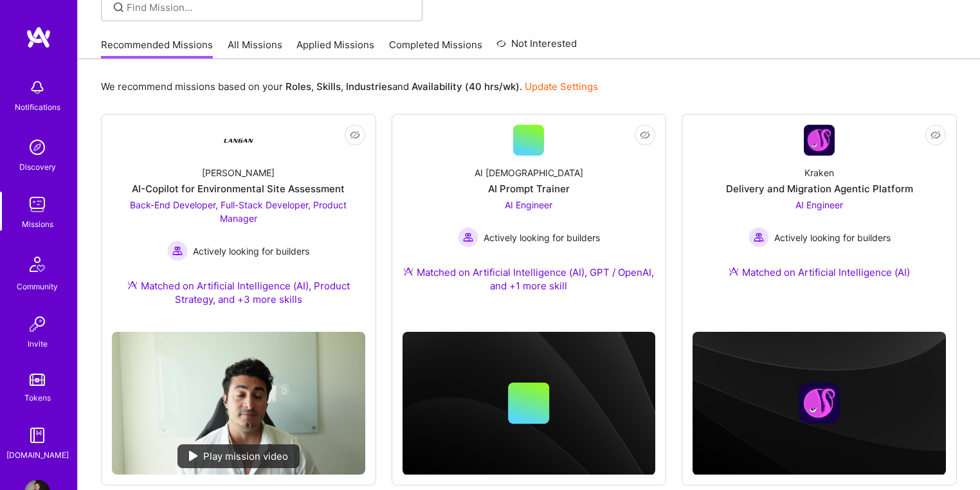 The width and height of the screenshot is (980, 490). I want to click on div: AI Prompt Trainer, so click(529, 188).